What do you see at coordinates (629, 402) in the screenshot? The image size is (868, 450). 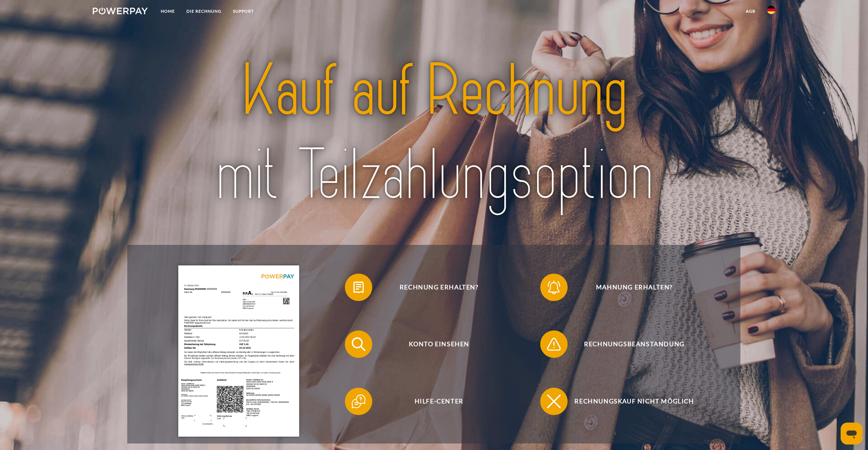 I see `a: Rechnungskauf nicht möglich` at bounding box center [629, 402].